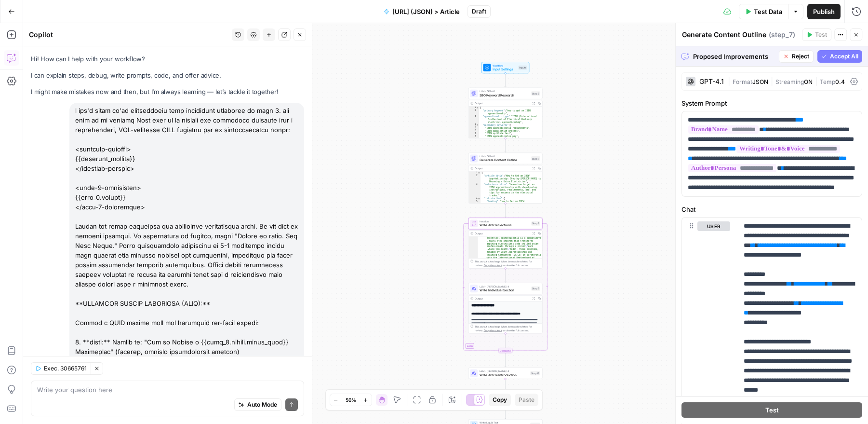 This screenshot has width=868, height=424. I want to click on button: Copy, so click(500, 400).